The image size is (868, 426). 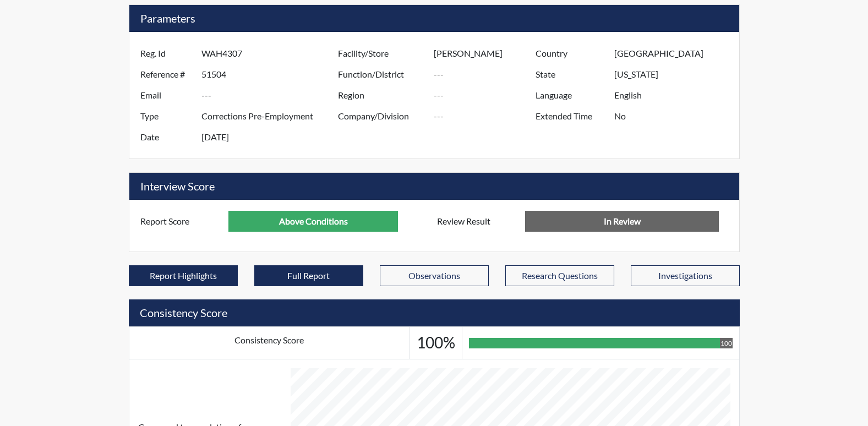 What do you see at coordinates (382, 96) in the screenshot?
I see `label: Region` at bounding box center [382, 96].